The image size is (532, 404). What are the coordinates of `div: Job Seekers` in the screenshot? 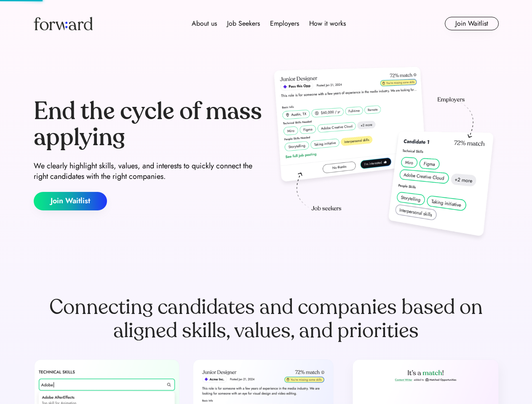 It's located at (243, 24).